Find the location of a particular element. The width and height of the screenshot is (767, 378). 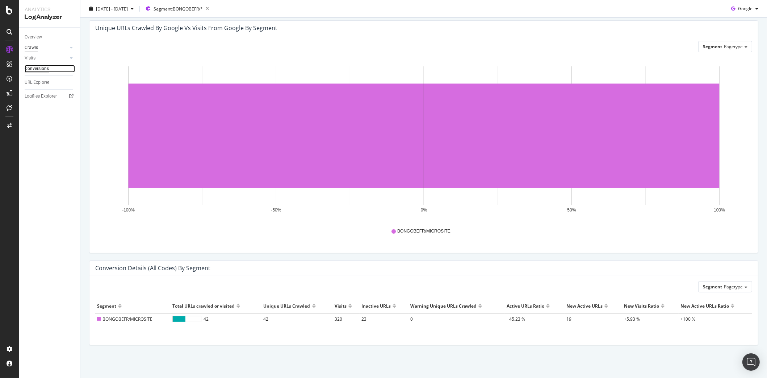

svg: A chart. is located at coordinates (424, 139).